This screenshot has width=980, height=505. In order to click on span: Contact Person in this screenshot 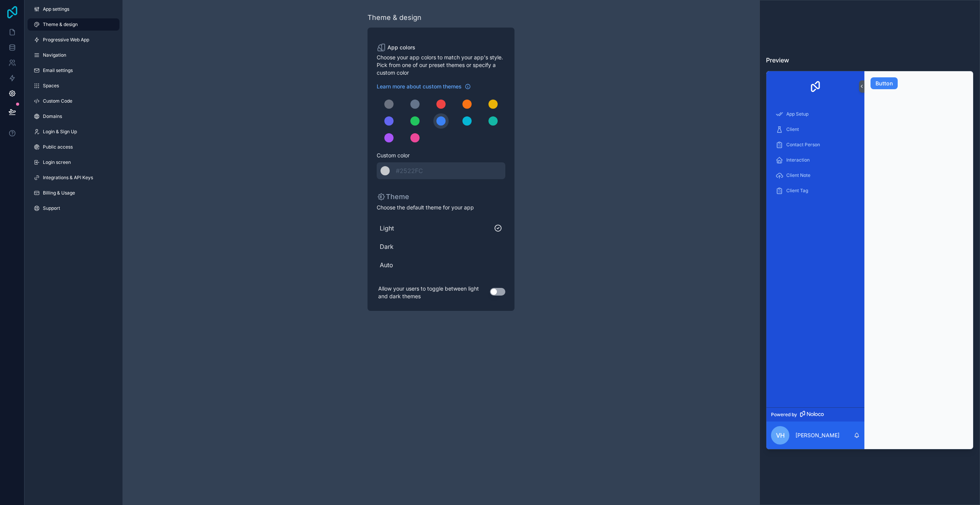, I will do `click(803, 145)`.